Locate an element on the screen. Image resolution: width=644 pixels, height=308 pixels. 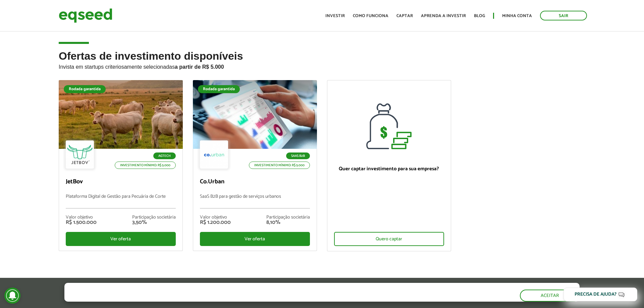
p: SaaS B2B is located at coordinates (298, 156).